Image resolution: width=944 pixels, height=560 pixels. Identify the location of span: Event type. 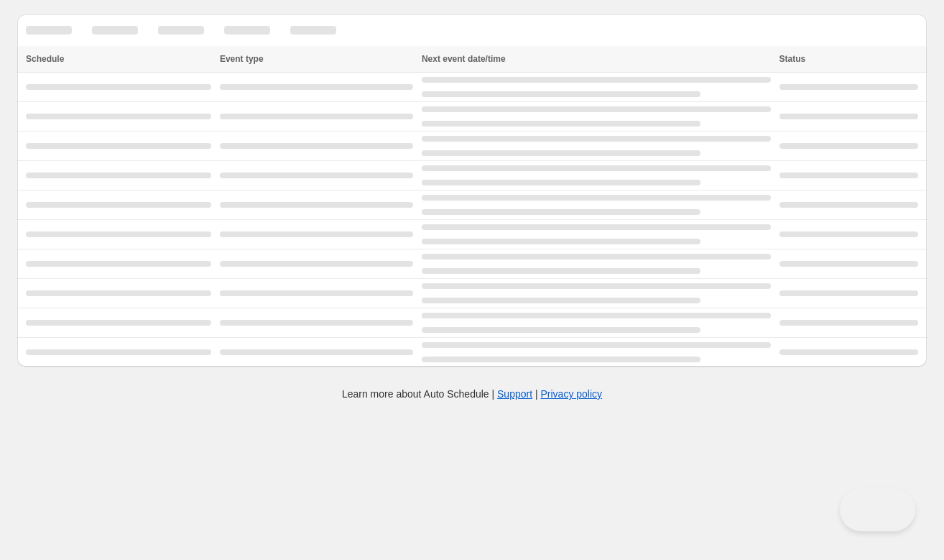
(242, 59).